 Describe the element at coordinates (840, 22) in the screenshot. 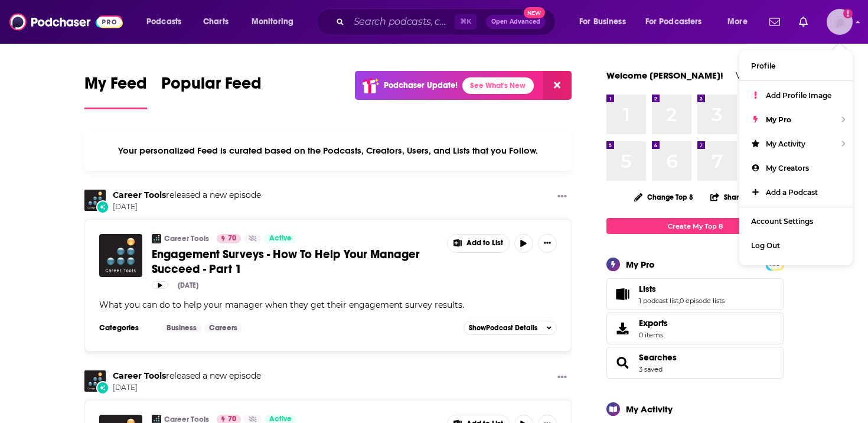

I see `img: User Profile` at that location.